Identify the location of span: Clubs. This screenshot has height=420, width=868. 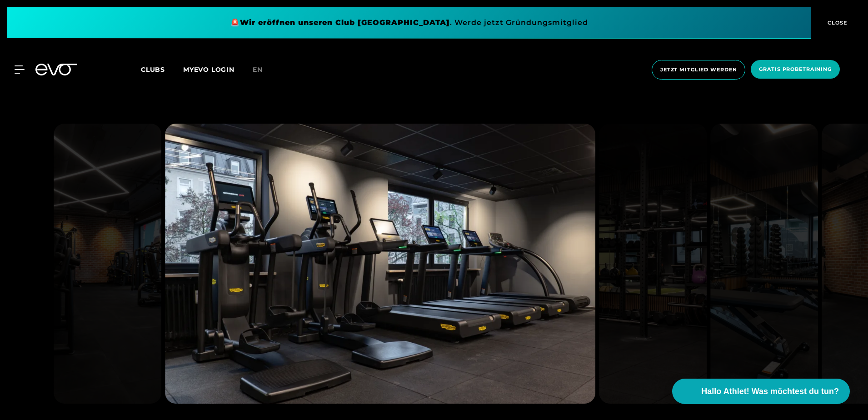
(153, 69).